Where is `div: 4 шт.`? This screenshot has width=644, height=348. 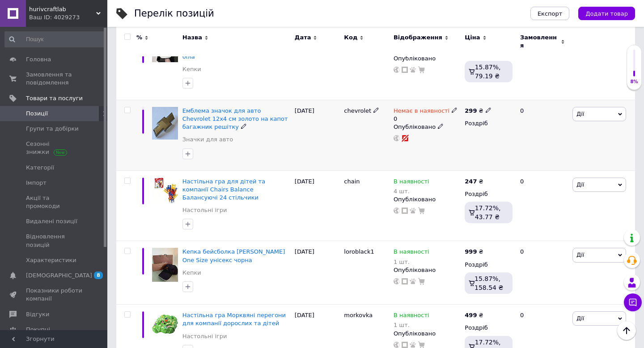
div: 4 шт. is located at coordinates (411, 191).